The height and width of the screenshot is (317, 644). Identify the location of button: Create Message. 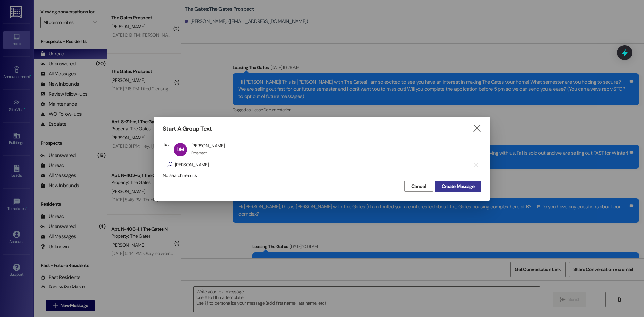
(458, 186).